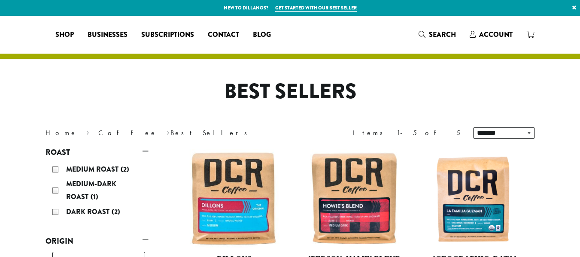 The image size is (580, 257). Describe the element at coordinates (437, 34) in the screenshot. I see `a: Search` at that location.